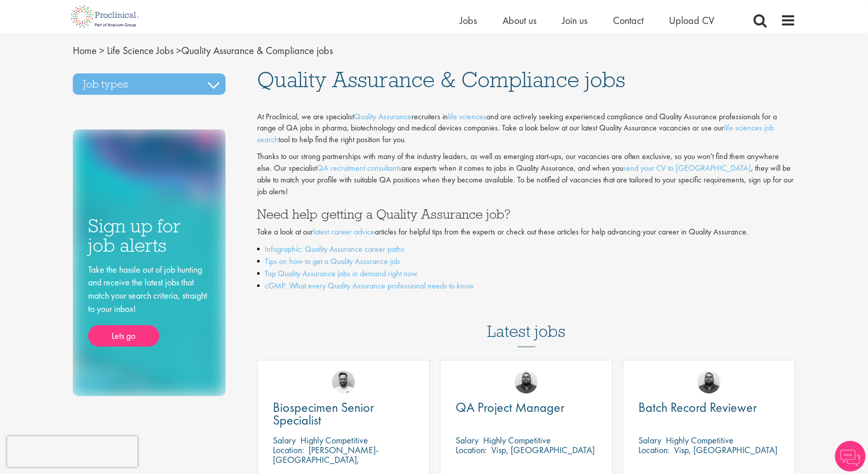 Image resolution: width=868 pixels, height=474 pixels. What do you see at coordinates (343, 413) in the screenshot?
I see `a: Biospecimen Senior Specialist` at bounding box center [343, 413].